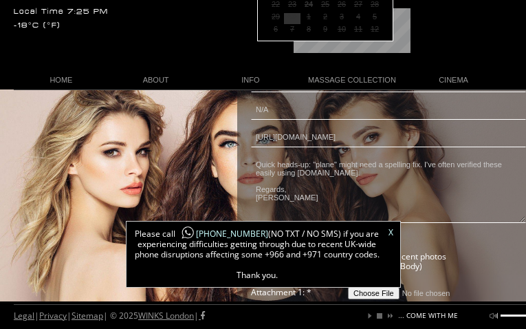 The width and height of the screenshot is (526, 329). What do you see at coordinates (61, 12) in the screenshot?
I see `div: Local Time 7:25 PM` at bounding box center [61, 12].